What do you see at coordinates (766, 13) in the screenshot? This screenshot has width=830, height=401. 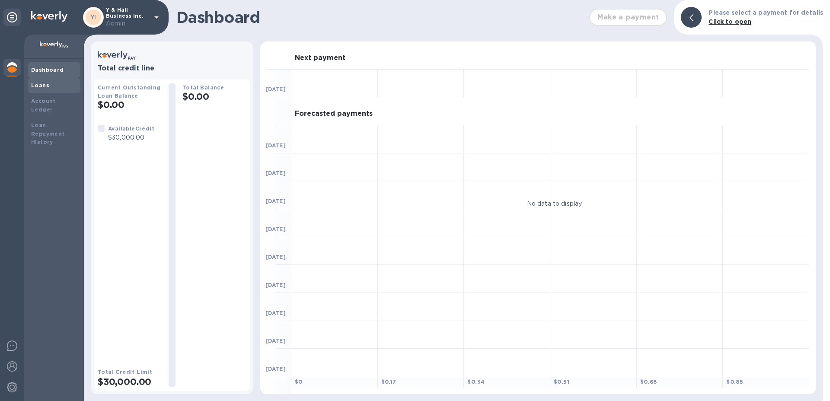 I see `b: Please select a payment for details` at bounding box center [766, 13].